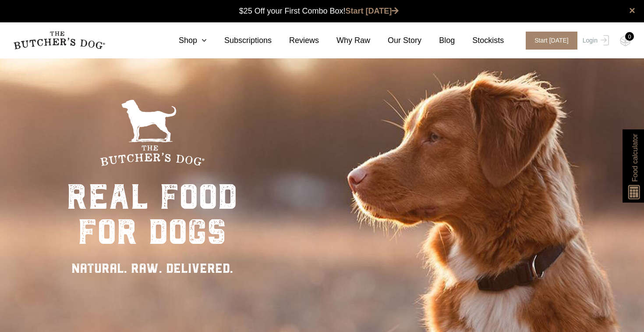 Image resolution: width=644 pixels, height=332 pixels. I want to click on a: close, so click(632, 11).